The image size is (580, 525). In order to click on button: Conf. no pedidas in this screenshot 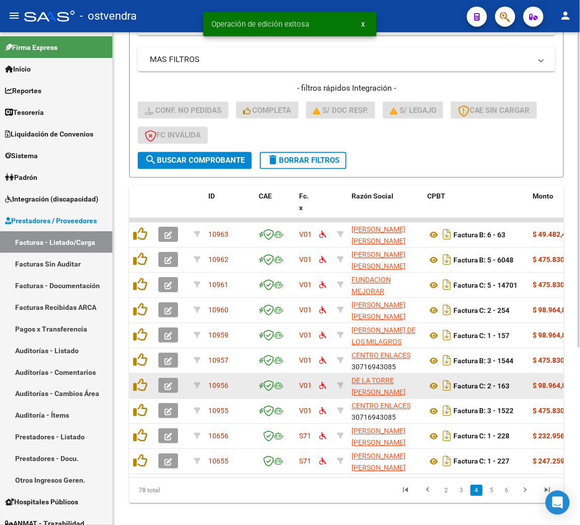, I will do `click(183, 110)`.